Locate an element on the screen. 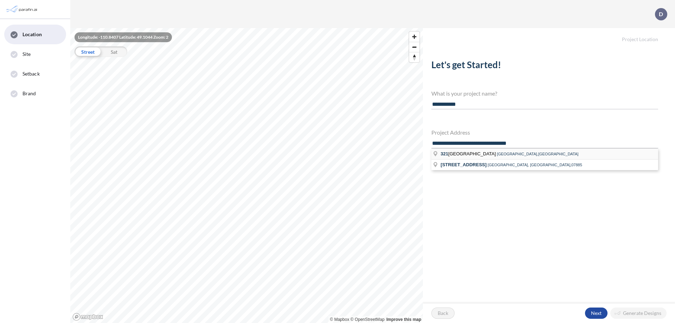 The width and height of the screenshot is (675, 323). h4: Project Address is located at coordinates (545, 132).